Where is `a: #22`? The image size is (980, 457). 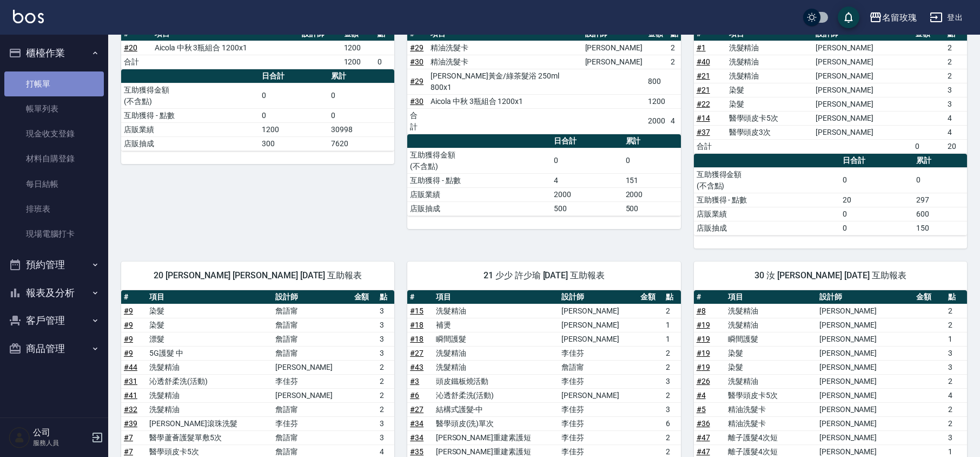
a: #22 is located at coordinates (703, 104).